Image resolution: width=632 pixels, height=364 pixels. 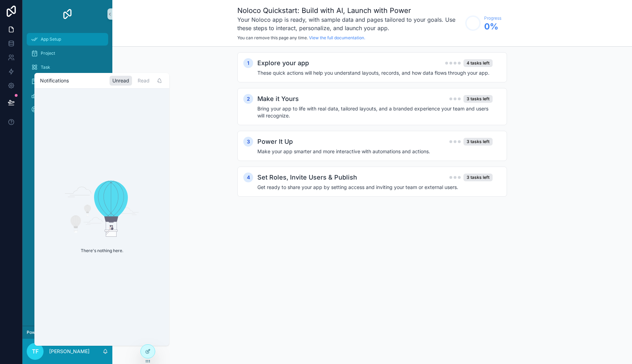 What do you see at coordinates (45, 67) in the screenshot?
I see `span: Task` at bounding box center [45, 67].